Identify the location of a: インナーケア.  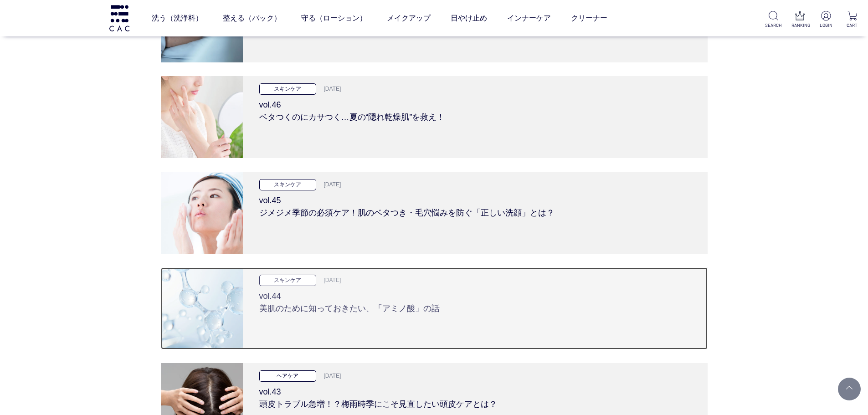
(529, 18).